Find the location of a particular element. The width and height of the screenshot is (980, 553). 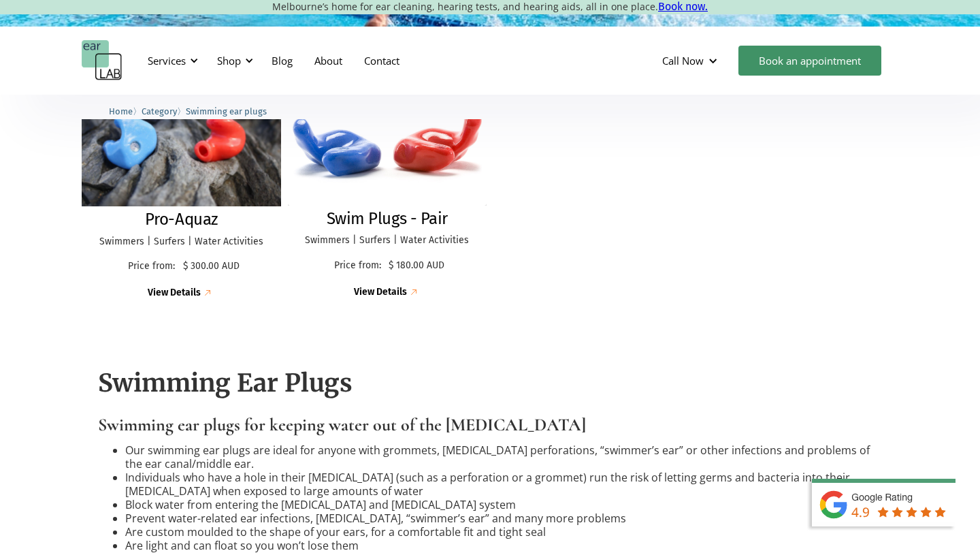

span: Swimming ear plugs is located at coordinates (226, 111).